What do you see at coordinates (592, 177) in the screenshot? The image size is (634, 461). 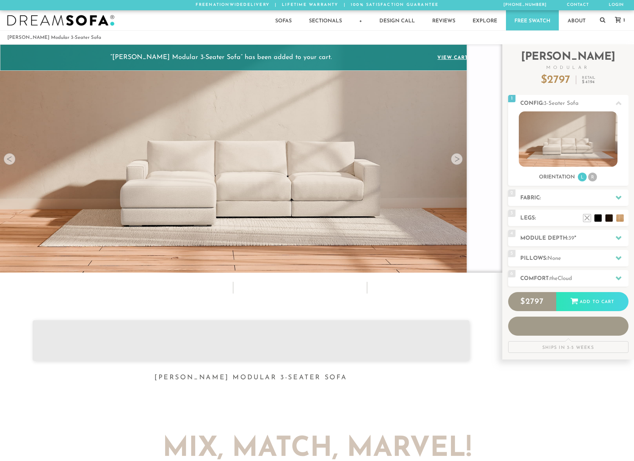 I see `li: R` at bounding box center [592, 177].